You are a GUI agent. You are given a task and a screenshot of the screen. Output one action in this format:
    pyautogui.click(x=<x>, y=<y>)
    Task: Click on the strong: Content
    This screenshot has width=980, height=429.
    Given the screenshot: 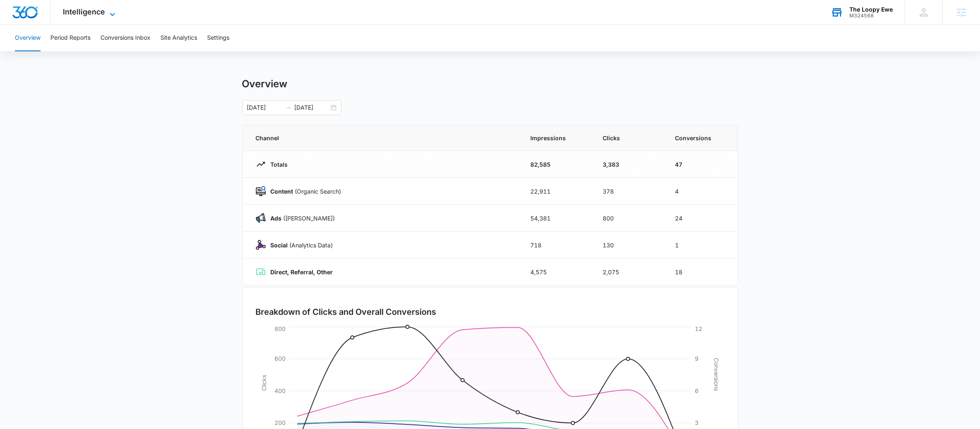 What is the action you would take?
    pyautogui.click(x=282, y=191)
    